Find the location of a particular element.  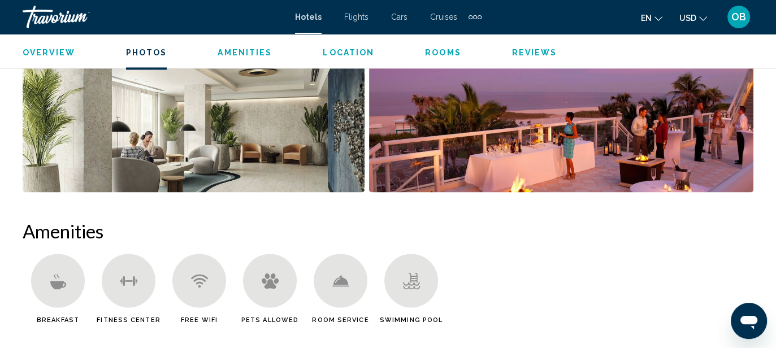

a: Hotels is located at coordinates (308, 17).